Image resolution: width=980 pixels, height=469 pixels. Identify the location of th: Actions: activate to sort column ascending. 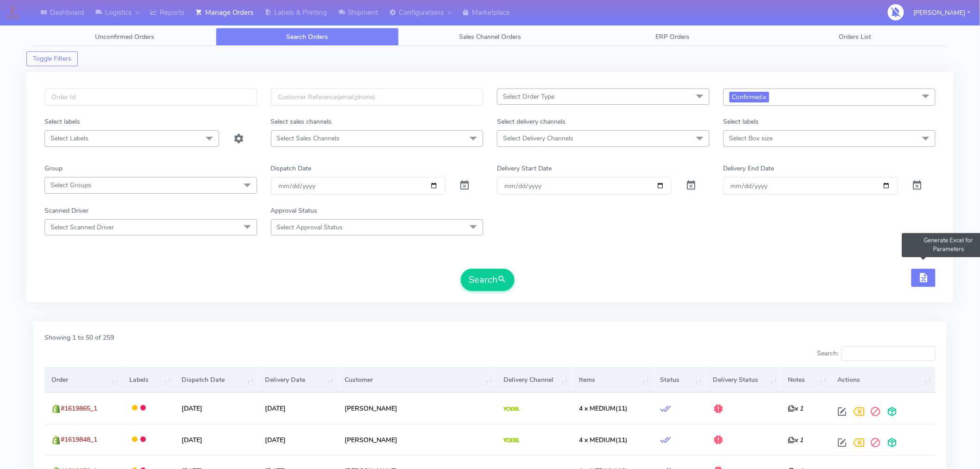
(883, 380).